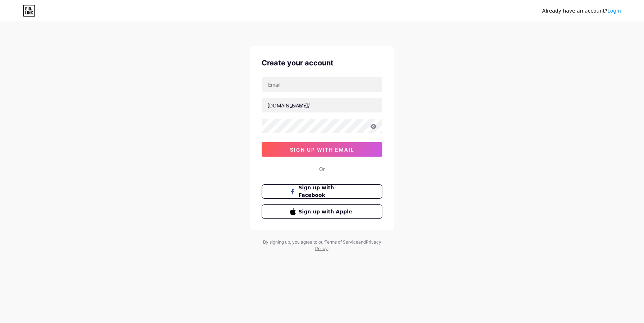 Image resolution: width=644 pixels, height=323 pixels. I want to click on span: sign up with email, so click(322, 150).